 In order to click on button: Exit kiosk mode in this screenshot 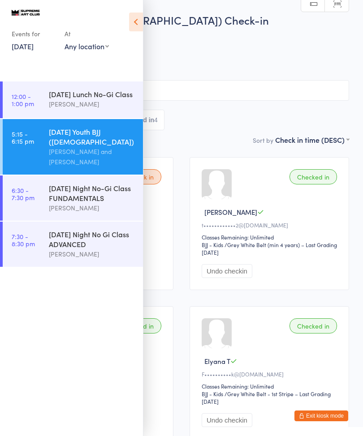, I will do `click(321, 416)`.